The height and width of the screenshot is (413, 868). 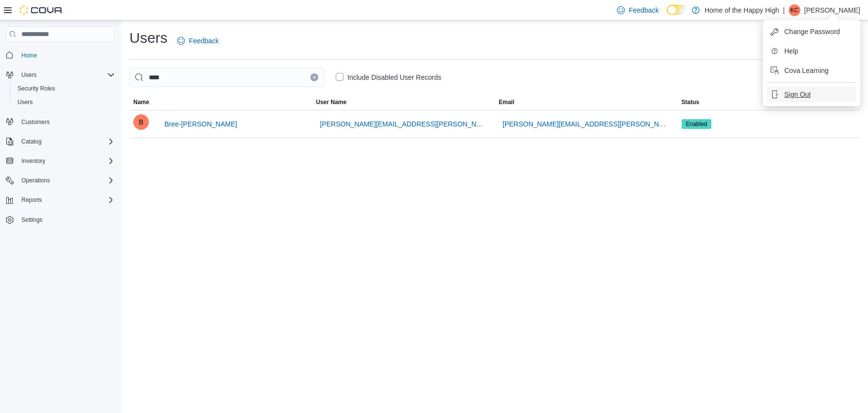 What do you see at coordinates (811, 51) in the screenshot?
I see `button: Help` at bounding box center [811, 51].